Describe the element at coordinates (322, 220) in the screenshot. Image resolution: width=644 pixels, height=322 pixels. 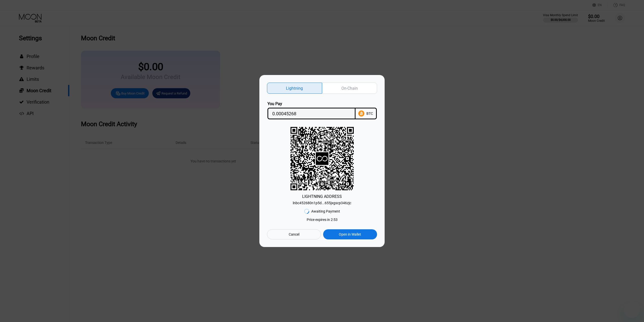
I see `div: Price expires in` at that location.